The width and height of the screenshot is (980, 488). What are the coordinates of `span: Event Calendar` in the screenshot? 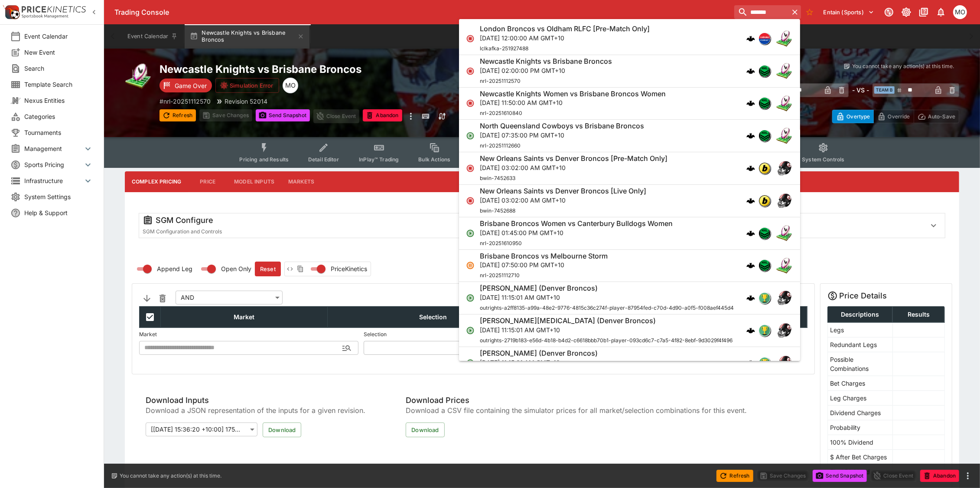 It's located at (59, 36).